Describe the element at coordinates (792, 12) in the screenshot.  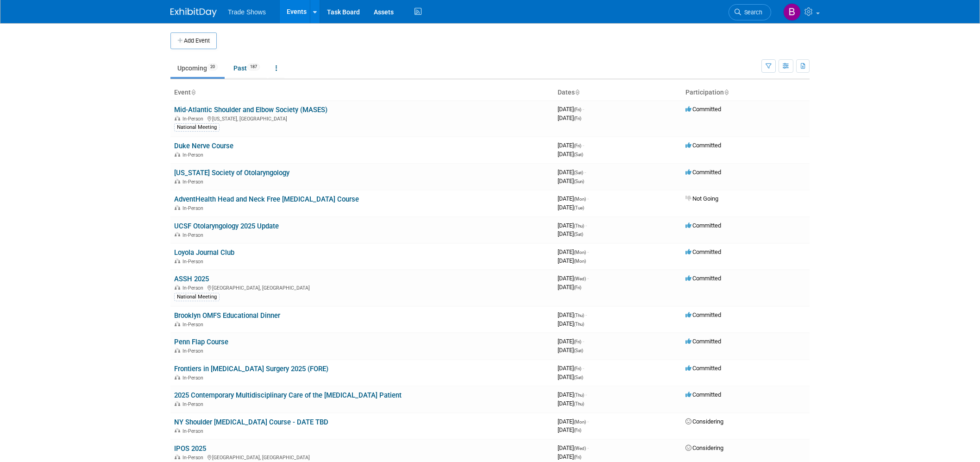
I see `img: Becca Rensi` at that location.